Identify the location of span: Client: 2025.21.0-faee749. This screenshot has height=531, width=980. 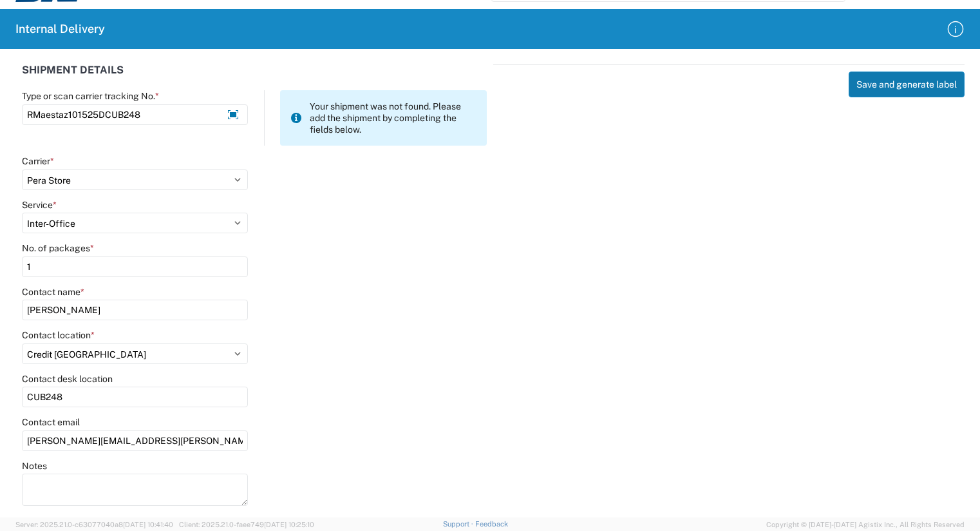
(246, 524).